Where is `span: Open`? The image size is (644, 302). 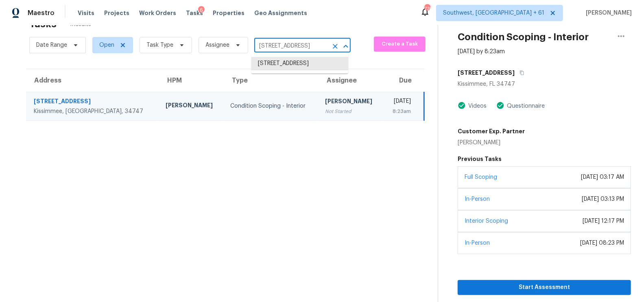 span: Open is located at coordinates (106, 45).